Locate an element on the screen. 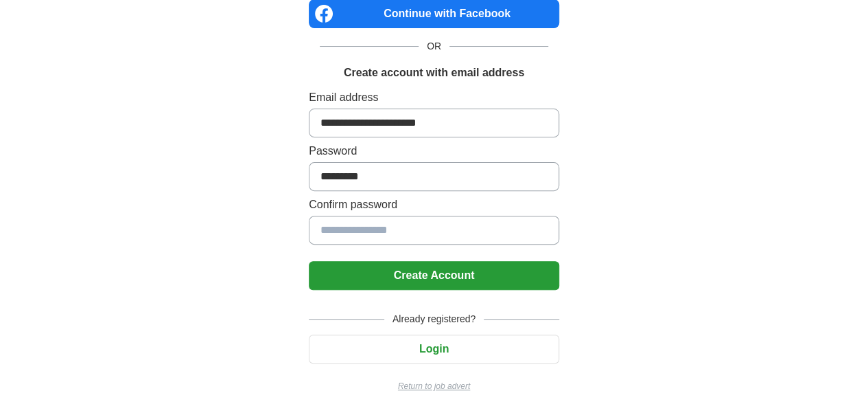  span: OR is located at coordinates (433, 46).